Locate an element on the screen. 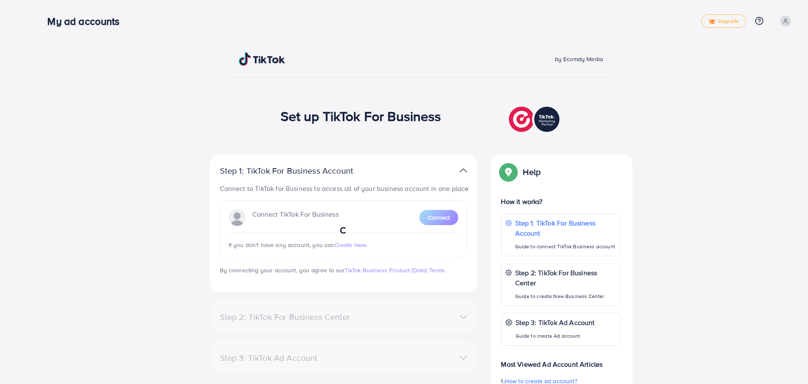 This screenshot has width=808, height=384. a: tickUpgrade is located at coordinates (723, 21).